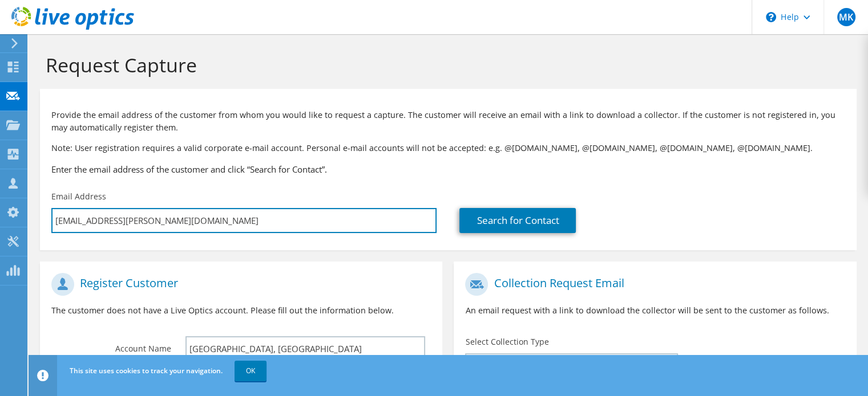 This screenshot has height=396, width=868. I want to click on h1: Collection Request Email, so click(652, 284).